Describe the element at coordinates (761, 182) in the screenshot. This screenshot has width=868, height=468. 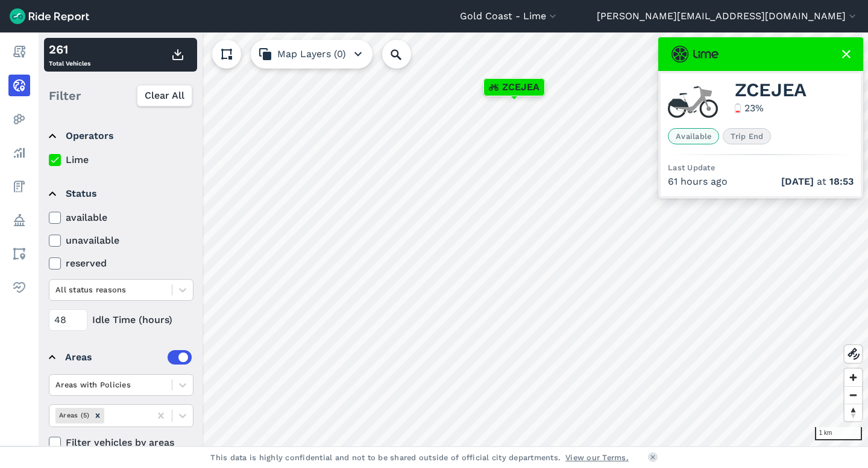
I see `div: 61 hours ago` at that location.